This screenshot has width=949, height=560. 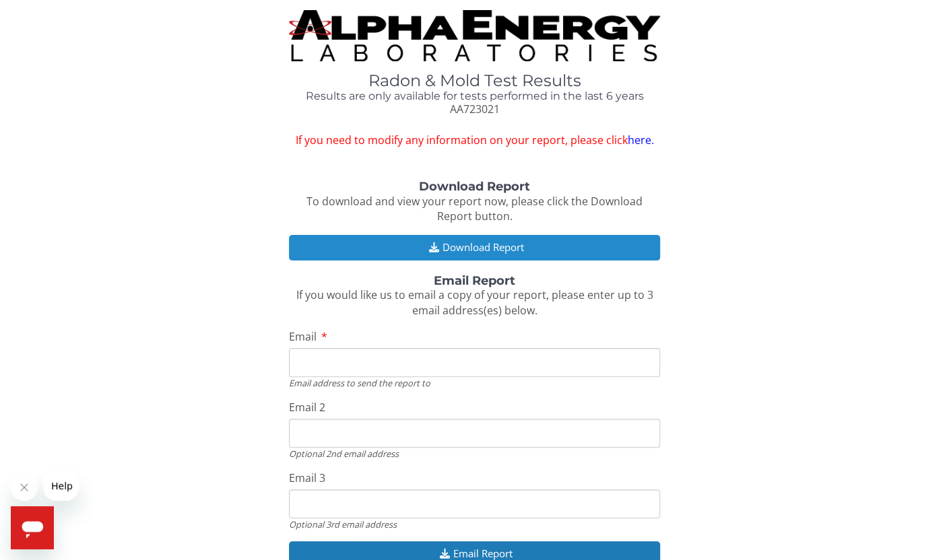 What do you see at coordinates (640, 140) in the screenshot?
I see `a: here.` at bounding box center [640, 140].